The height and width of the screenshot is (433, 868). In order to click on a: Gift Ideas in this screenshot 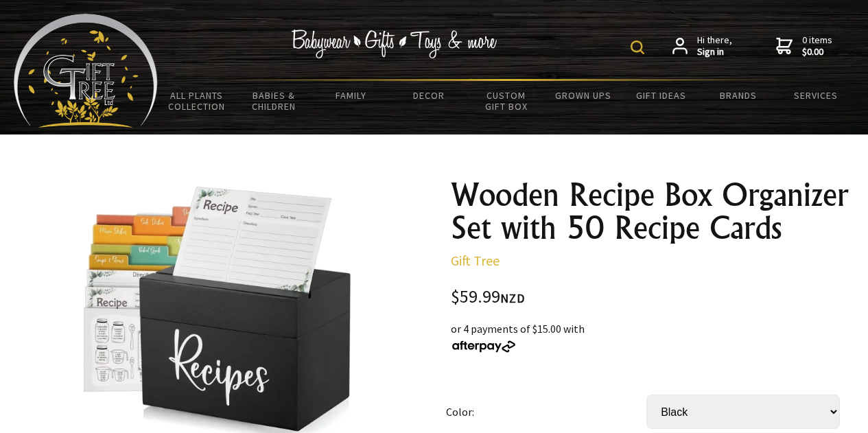, I will do `click(661, 95)`.